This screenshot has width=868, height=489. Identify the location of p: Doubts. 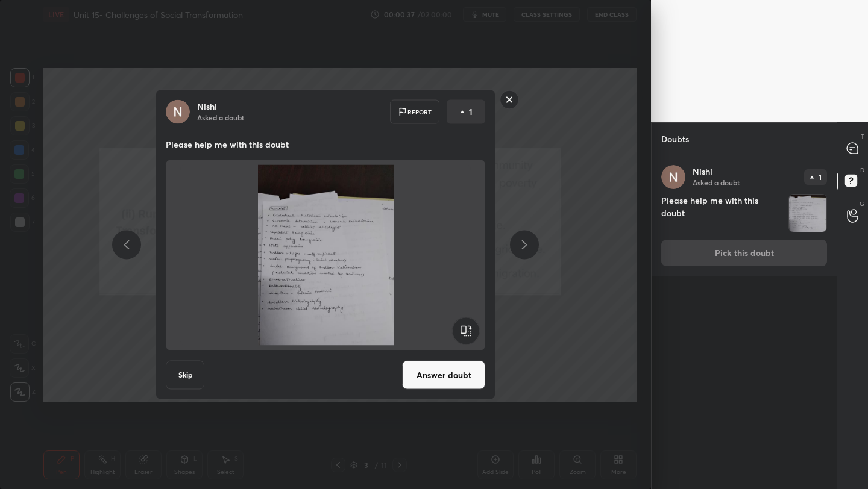
(675, 139).